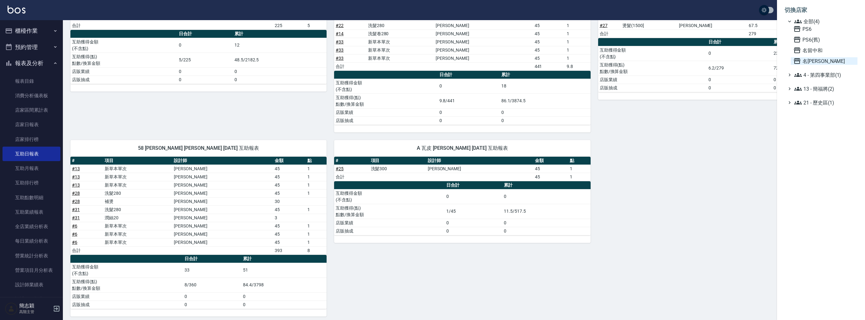  I want to click on span: PS6(舊), so click(825, 40).